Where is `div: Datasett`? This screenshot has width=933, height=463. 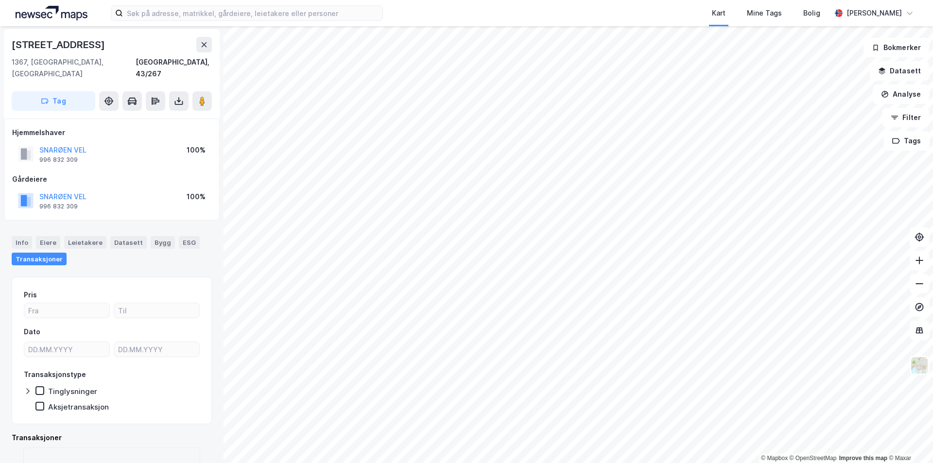
div: Datasett is located at coordinates (128, 242).